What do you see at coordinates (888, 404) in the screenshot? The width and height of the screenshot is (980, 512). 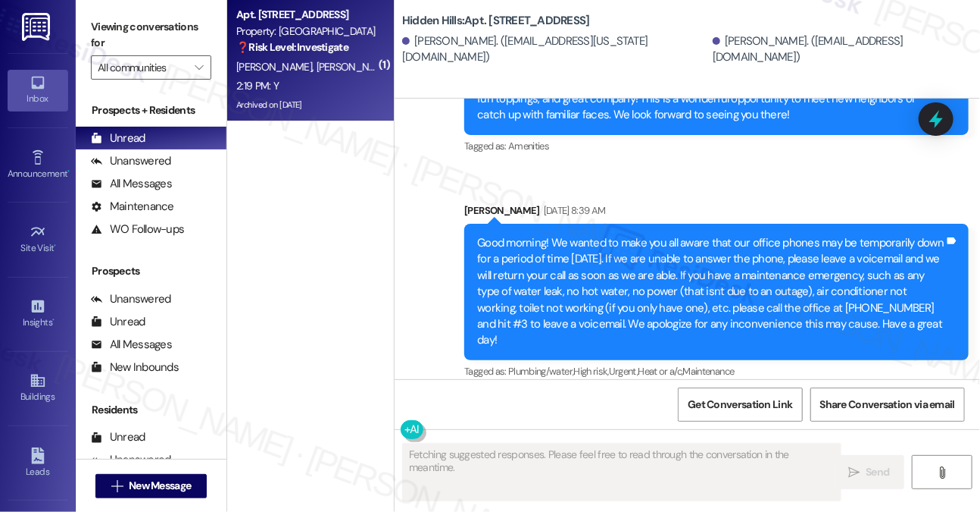 I see `button: Share Conversation via email` at bounding box center [888, 404].